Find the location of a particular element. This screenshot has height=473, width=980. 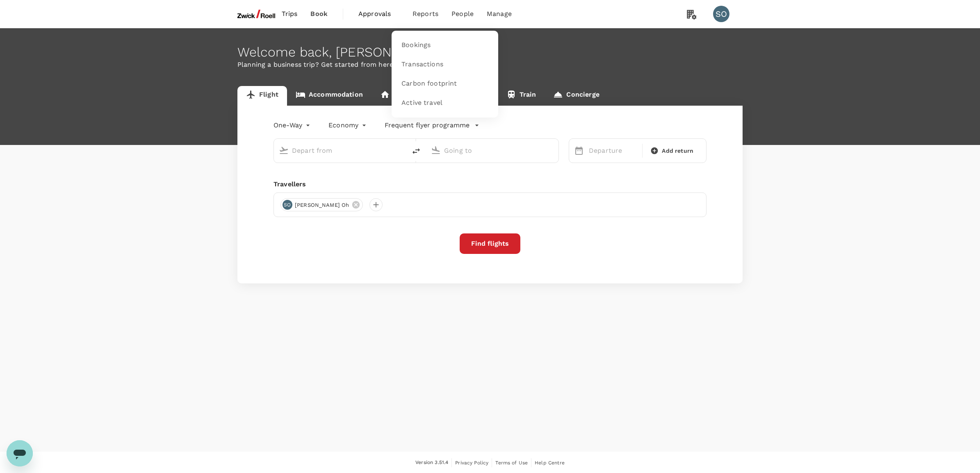

span: Help Centre is located at coordinates (549, 463).